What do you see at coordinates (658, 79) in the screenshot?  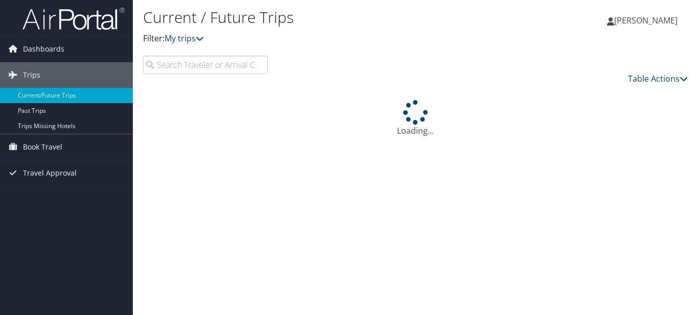 I see `a: Table Actions` at bounding box center [658, 79].